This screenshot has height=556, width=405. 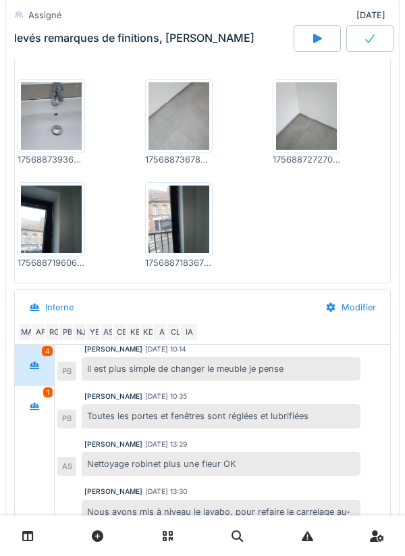 What do you see at coordinates (149, 332) in the screenshot?
I see `div: KD` at bounding box center [149, 332].